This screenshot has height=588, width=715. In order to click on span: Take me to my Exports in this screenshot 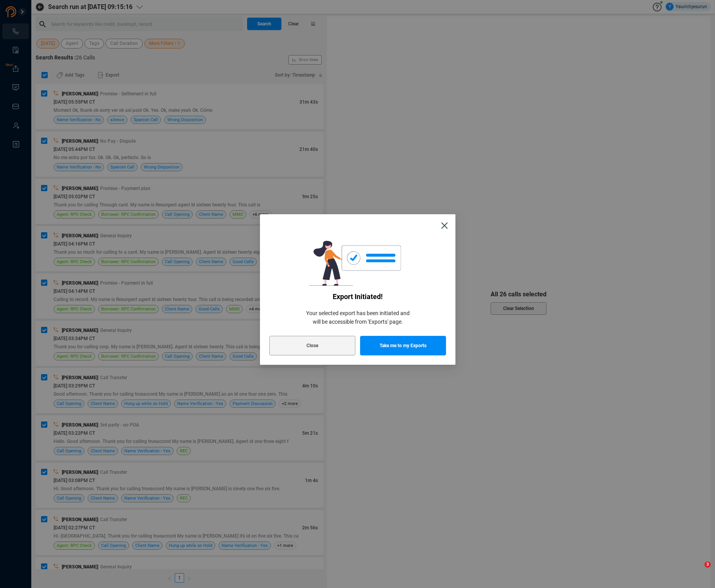, I will do `click(403, 346)`.